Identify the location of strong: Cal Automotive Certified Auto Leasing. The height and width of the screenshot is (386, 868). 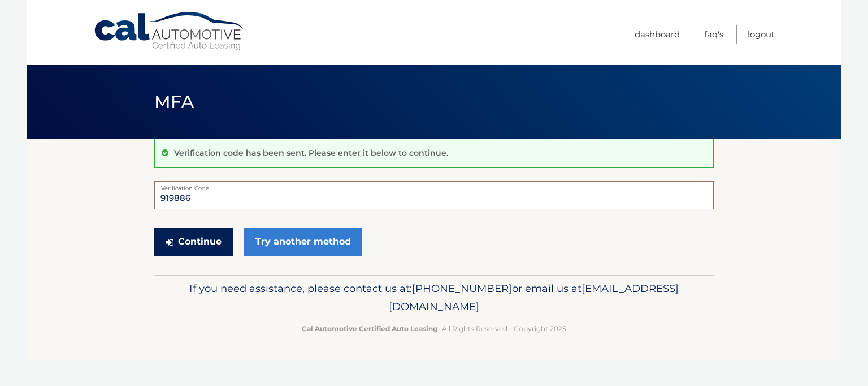
(369, 328).